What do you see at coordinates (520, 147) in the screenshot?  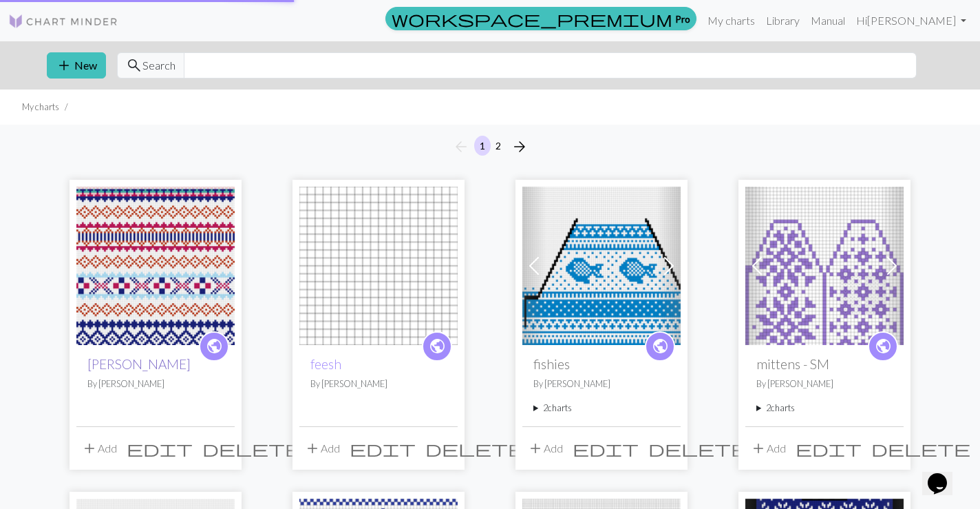 I see `i: Next` at bounding box center [520, 147].